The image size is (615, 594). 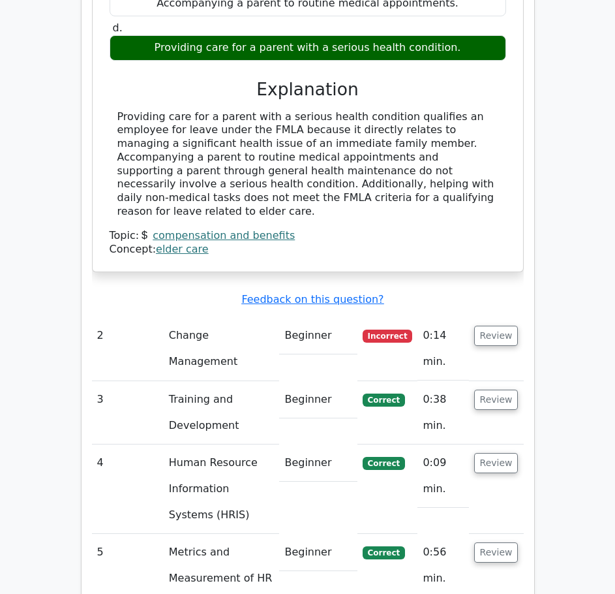 What do you see at coordinates (222, 412) in the screenshot?
I see `td: Training and Development` at bounding box center [222, 412].